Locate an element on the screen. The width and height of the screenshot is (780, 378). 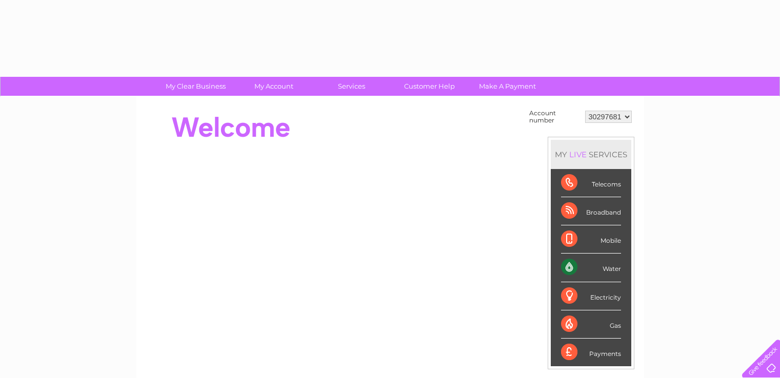
a: My Clear Business is located at coordinates (195, 86).